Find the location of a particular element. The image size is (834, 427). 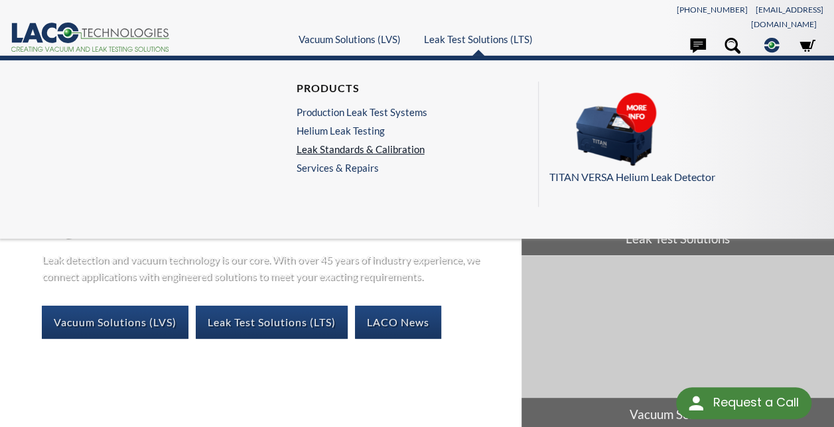

a: Search is located at coordinates (733, 52).